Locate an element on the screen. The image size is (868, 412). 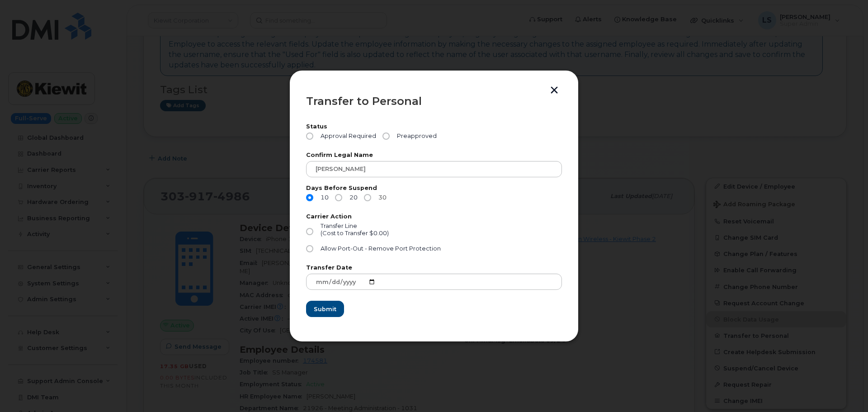
span: Approval Required is located at coordinates (346, 136).